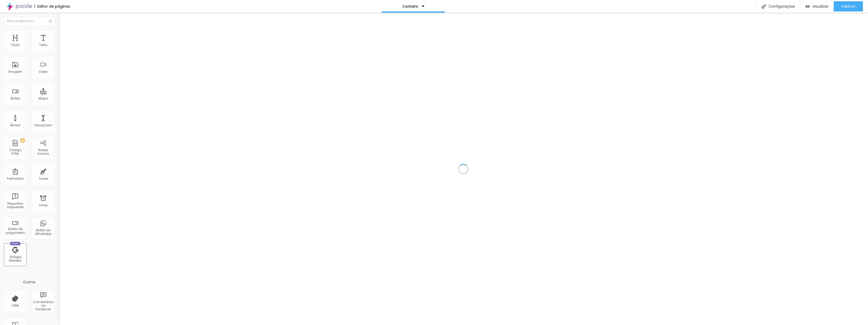  What do you see at coordinates (15, 231) in the screenshot?
I see `div: Botão de pagamento` at bounding box center [15, 231].